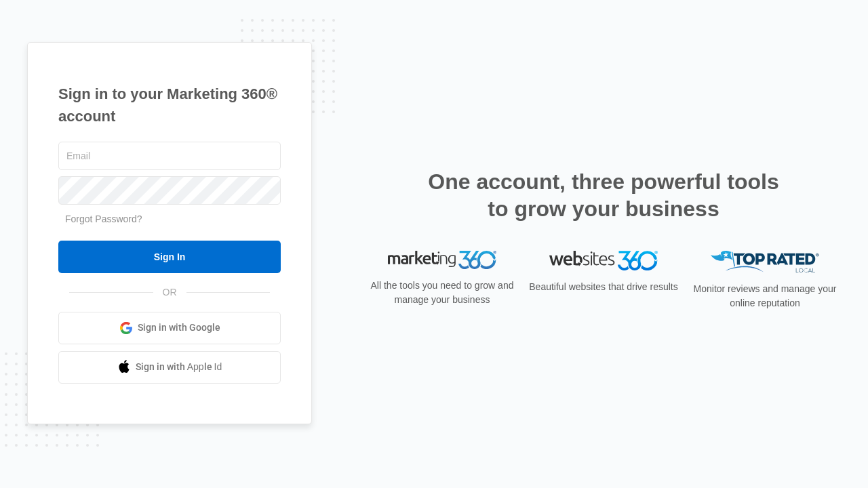 The width and height of the screenshot is (868, 488). What do you see at coordinates (765, 296) in the screenshot?
I see `p: Monitor reviews and manage your online reputation` at bounding box center [765, 296].